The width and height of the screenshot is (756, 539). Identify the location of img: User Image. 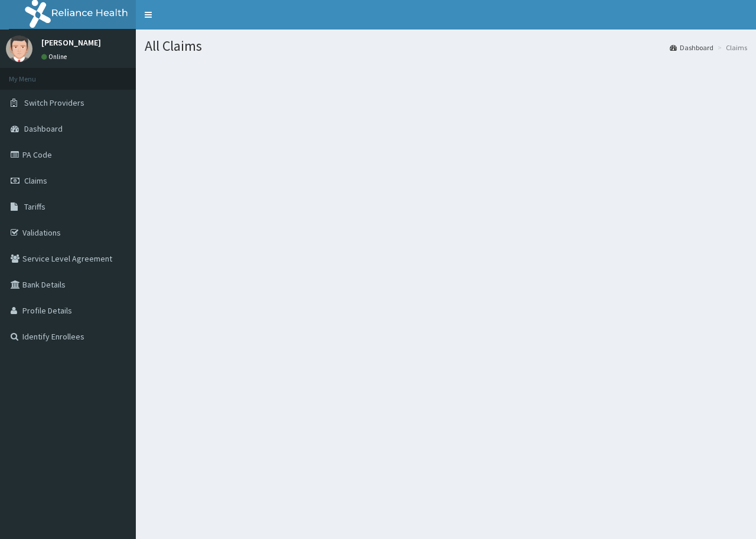
(19, 49).